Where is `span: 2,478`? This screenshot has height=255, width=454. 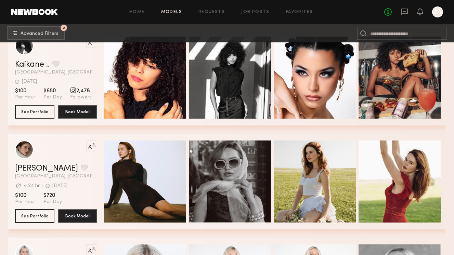
span: 2,478 is located at coordinates (81, 91).